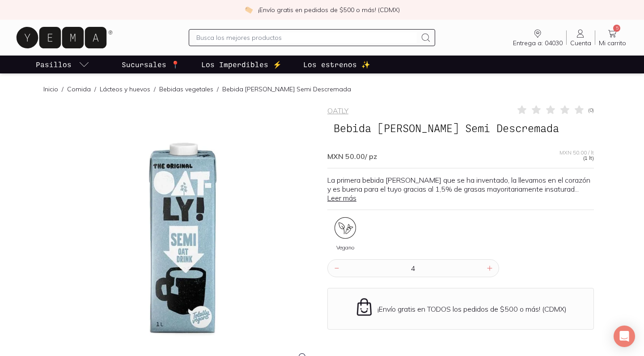 Image resolution: width=644 pixels, height=356 pixels. Describe the element at coordinates (338, 110) in the screenshot. I see `a: OATLY` at that location.